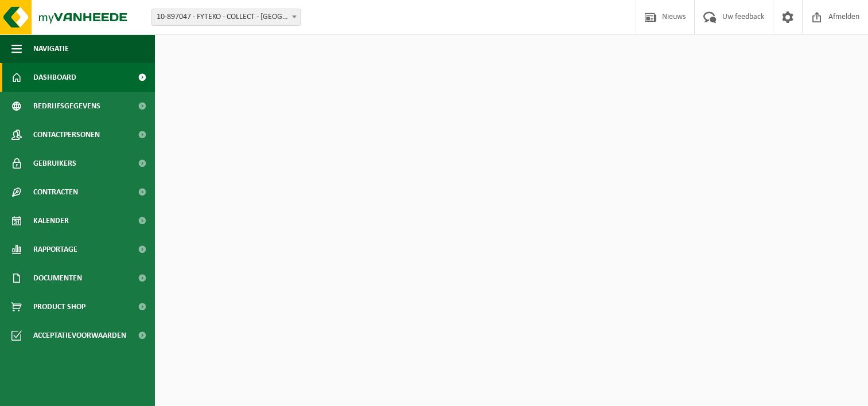  I want to click on span: Documenten, so click(57, 278).